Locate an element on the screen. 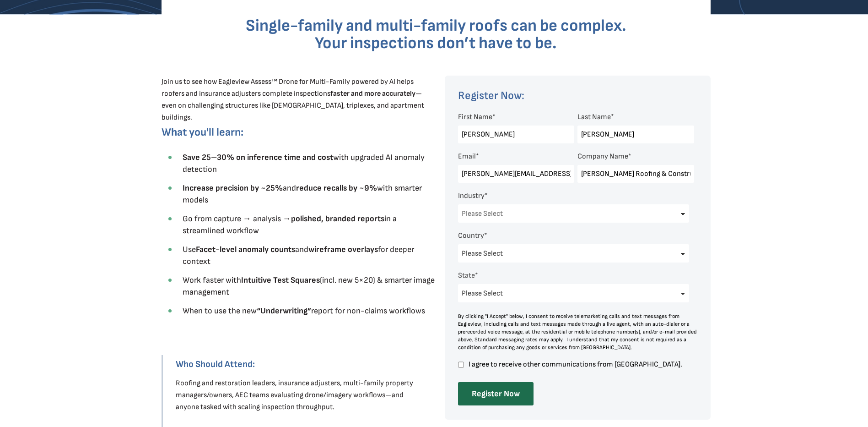 This screenshot has height=427, width=868. span: Your inspections don’t have to be. is located at coordinates (436, 43).